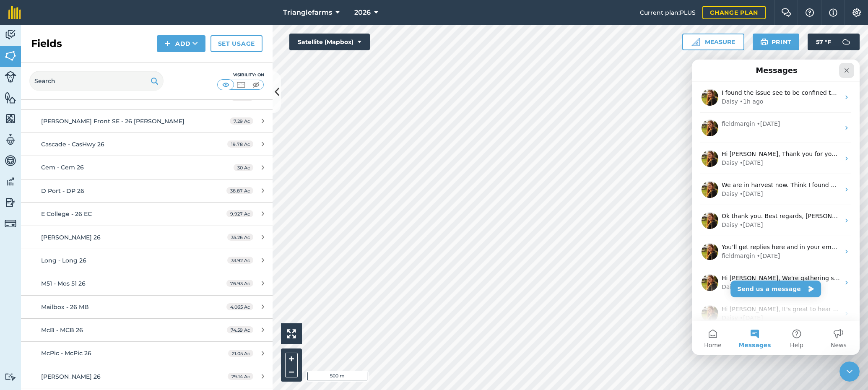 The width and height of the screenshot is (868, 390). I want to click on button: 57 °F, so click(834, 42).